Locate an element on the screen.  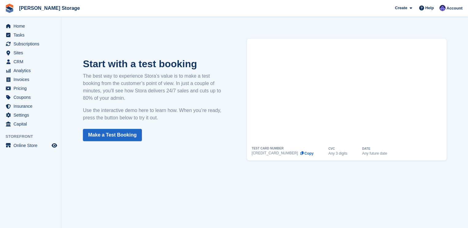
span: Storefront is located at coordinates (33, 137).